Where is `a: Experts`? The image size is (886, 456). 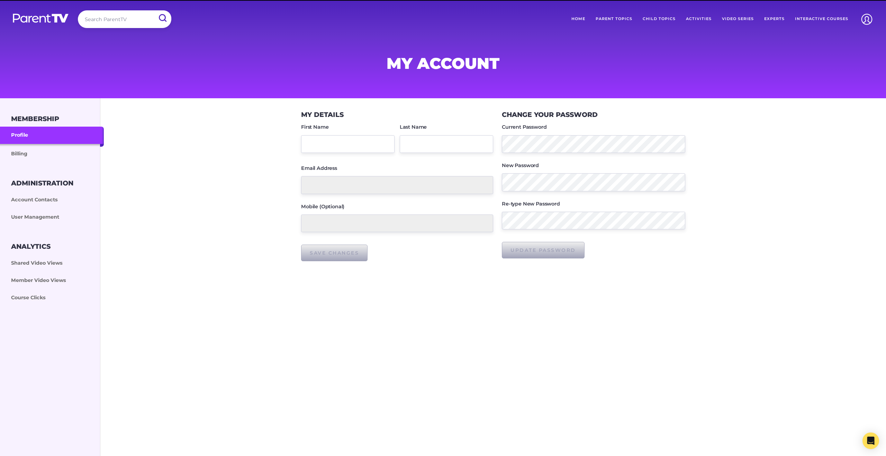 a: Experts is located at coordinates (774, 19).